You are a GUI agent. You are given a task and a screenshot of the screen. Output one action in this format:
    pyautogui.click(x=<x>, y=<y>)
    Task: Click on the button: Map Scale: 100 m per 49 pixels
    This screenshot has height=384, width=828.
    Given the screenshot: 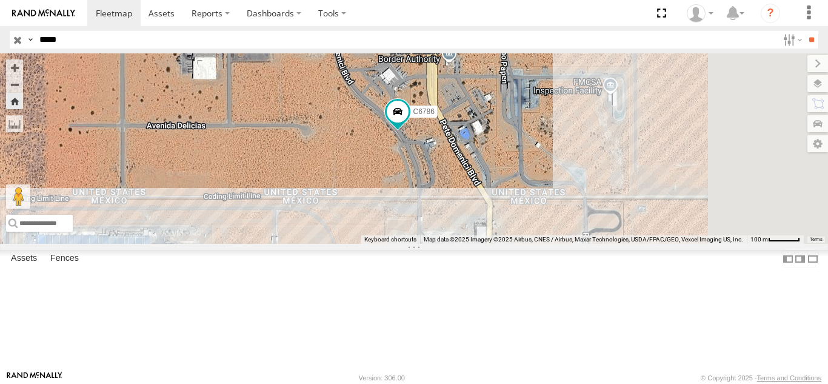 What is the action you would take?
    pyautogui.click(x=775, y=239)
    